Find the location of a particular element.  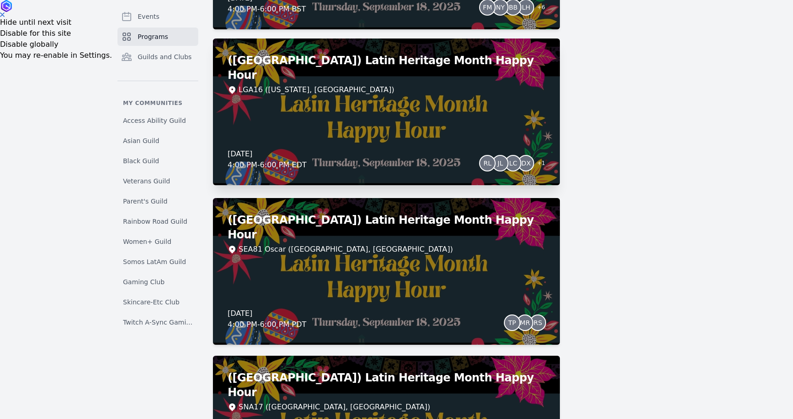

span: + 1 is located at coordinates (538, 164).